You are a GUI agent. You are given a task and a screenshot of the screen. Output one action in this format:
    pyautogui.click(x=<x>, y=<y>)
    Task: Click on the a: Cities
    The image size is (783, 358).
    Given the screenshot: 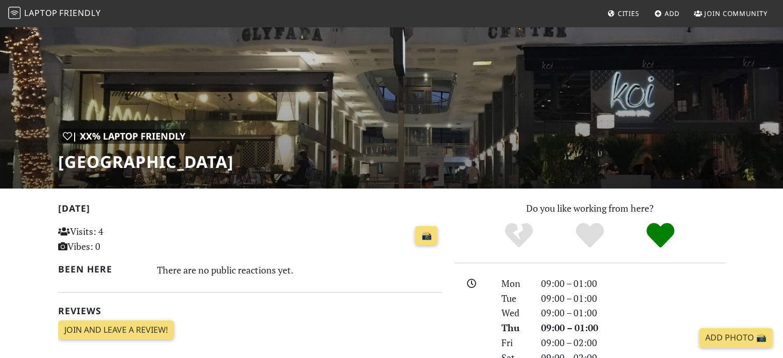 What is the action you would take?
    pyautogui.click(x=624, y=13)
    